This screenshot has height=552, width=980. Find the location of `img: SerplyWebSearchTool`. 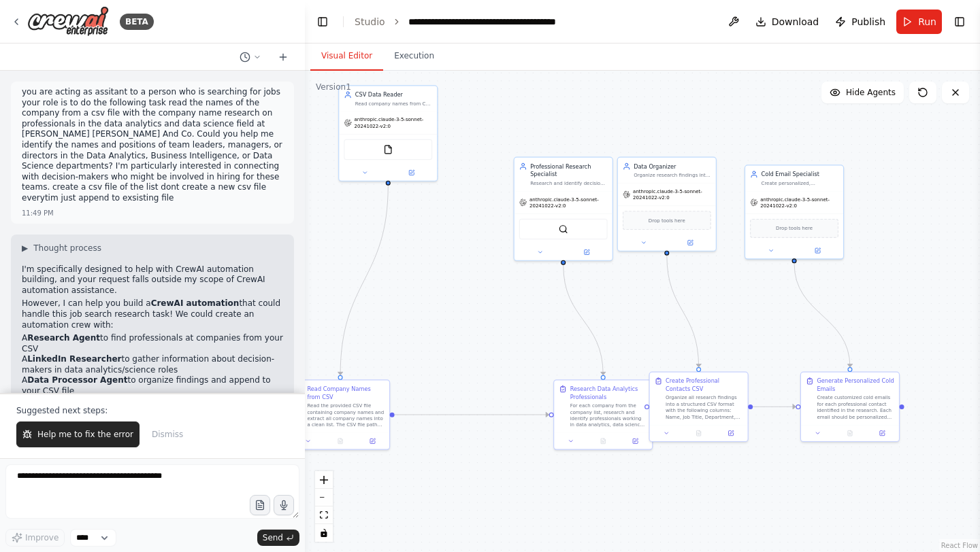

img: SerplyWebSearchTool is located at coordinates (563, 229).